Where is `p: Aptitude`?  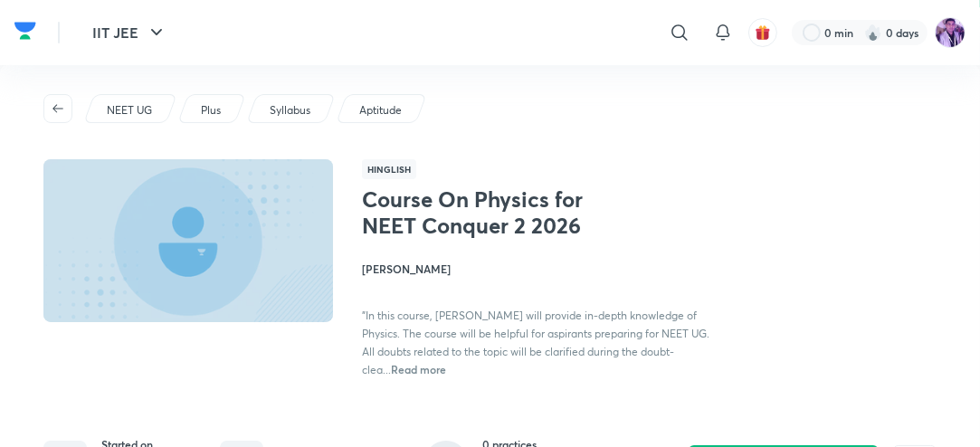
p: Aptitude is located at coordinates (381, 110).